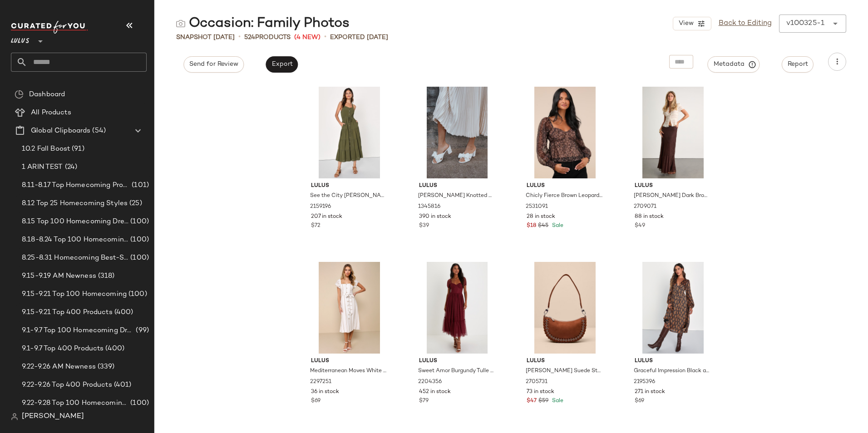 The image size is (868, 433). Describe the element at coordinates (43, 167) in the screenshot. I see `span: 1 ARIN TEST` at that location.